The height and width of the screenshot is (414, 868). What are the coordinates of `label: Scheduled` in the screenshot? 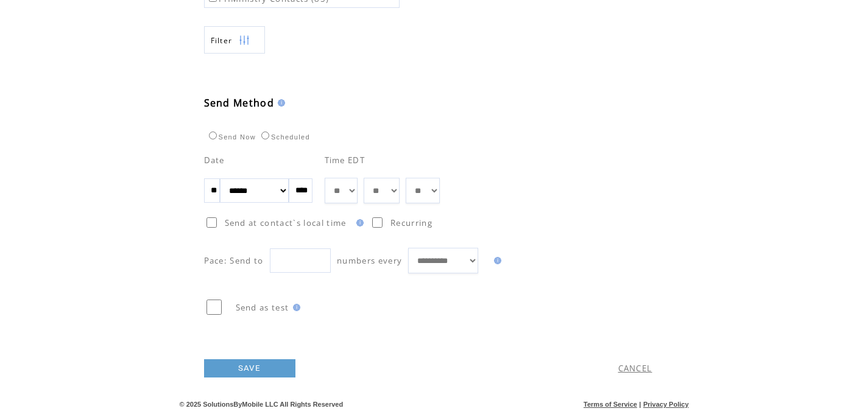 It's located at (284, 137).